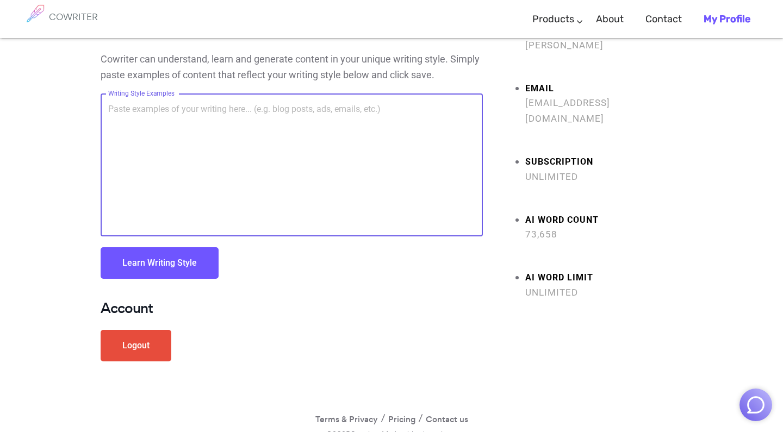 The width and height of the screenshot is (783, 432). I want to click on a: Pricing, so click(402, 420).